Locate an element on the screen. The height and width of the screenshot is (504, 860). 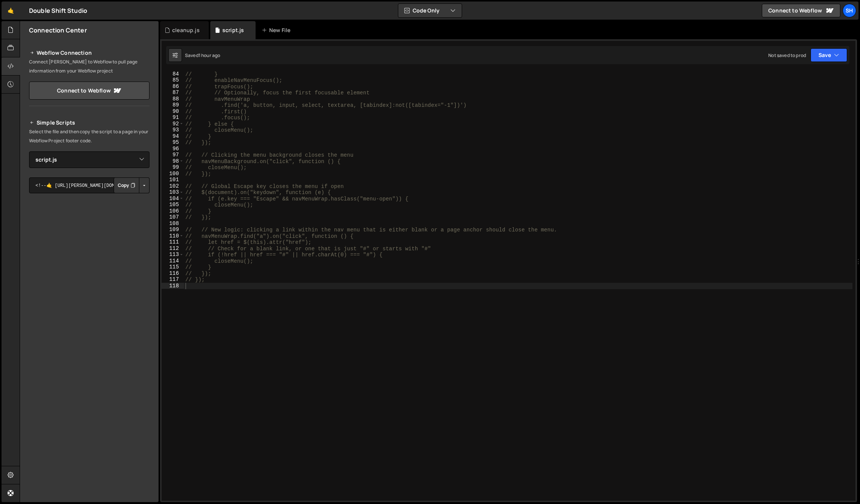
div: 116 is located at coordinates (173, 274).